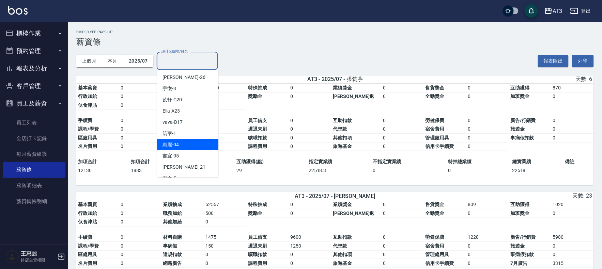 The height and width of the screenshot is (269, 602). I want to click on span: 業績抽成, so click(173, 205).